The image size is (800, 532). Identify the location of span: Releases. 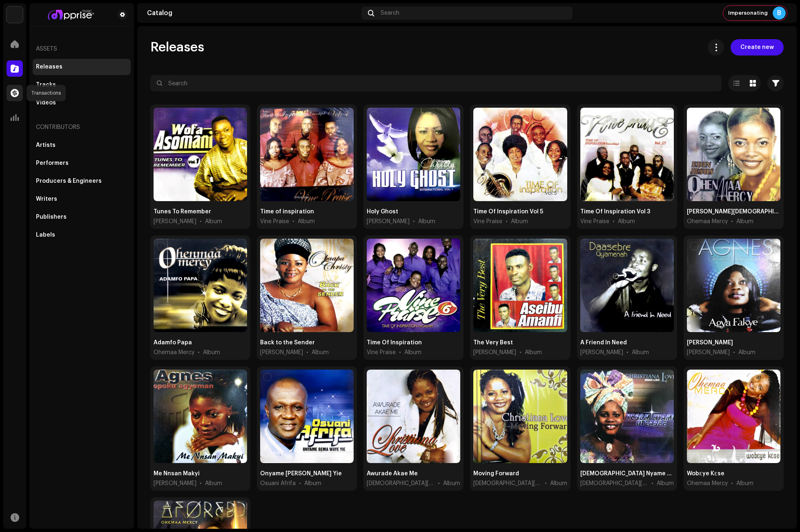
(177, 47).